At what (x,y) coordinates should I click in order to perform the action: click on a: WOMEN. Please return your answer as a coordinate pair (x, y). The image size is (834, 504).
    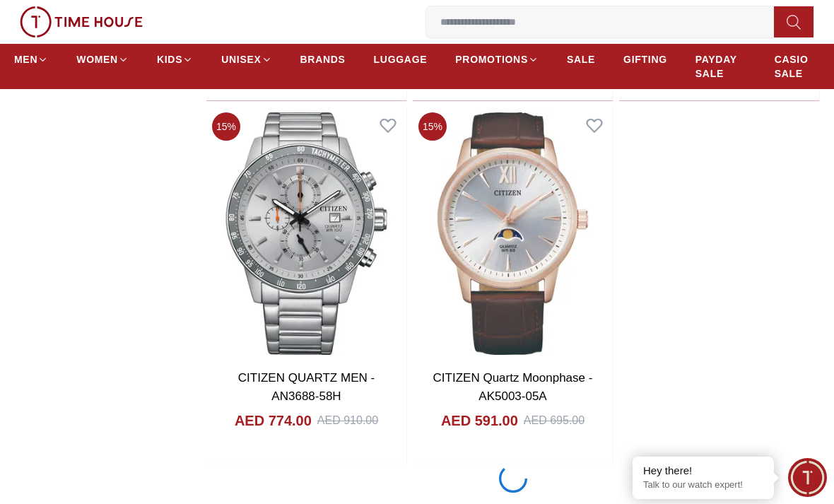
    Looking at the image, I should click on (102, 59).